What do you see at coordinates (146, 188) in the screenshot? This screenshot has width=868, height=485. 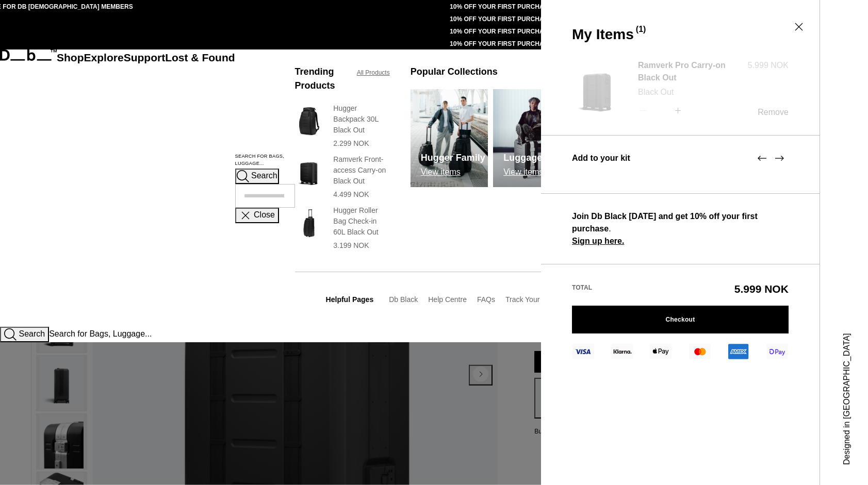 I see `nav: Main Navigation` at bounding box center [146, 188].